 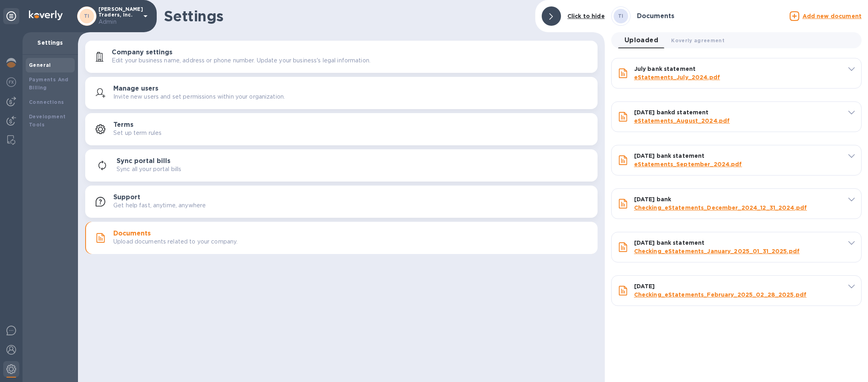 What do you see at coordinates (341, 93) in the screenshot?
I see `button: Manage usersInvite new users and set permissions within your organization.` at bounding box center [341, 93].